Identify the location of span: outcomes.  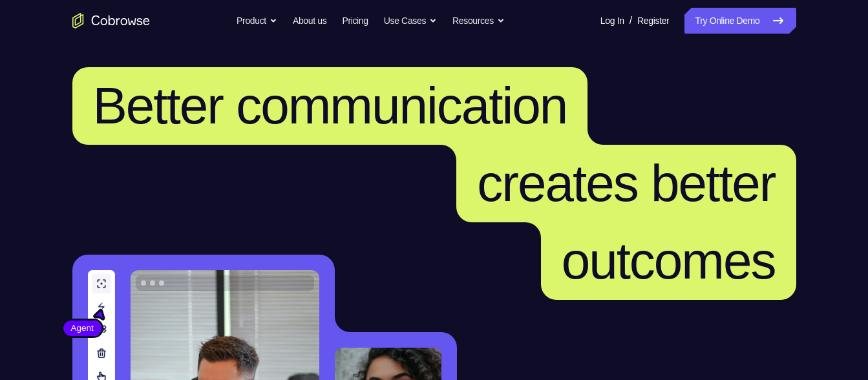
(668, 260).